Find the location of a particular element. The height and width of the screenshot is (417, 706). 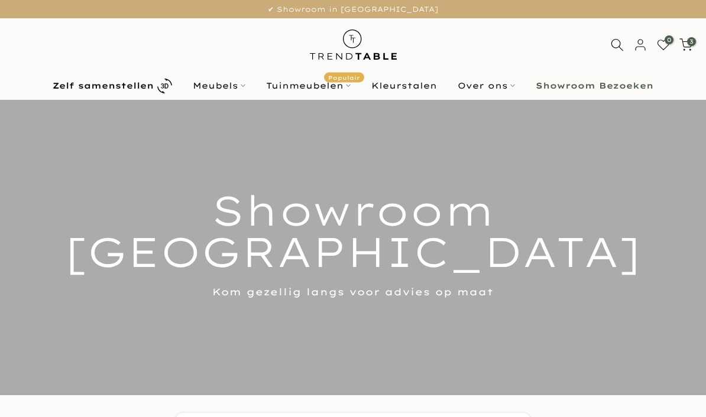

b: Zelf samenstellen is located at coordinates (103, 86).